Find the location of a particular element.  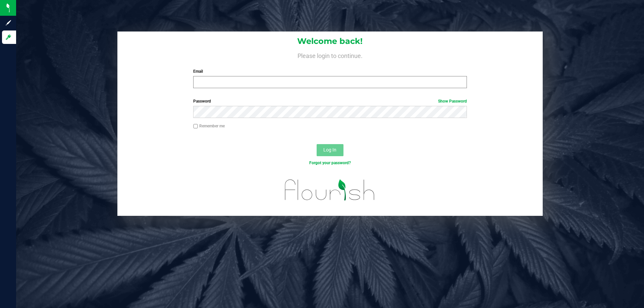

h1: Welcome back! is located at coordinates (330, 41).